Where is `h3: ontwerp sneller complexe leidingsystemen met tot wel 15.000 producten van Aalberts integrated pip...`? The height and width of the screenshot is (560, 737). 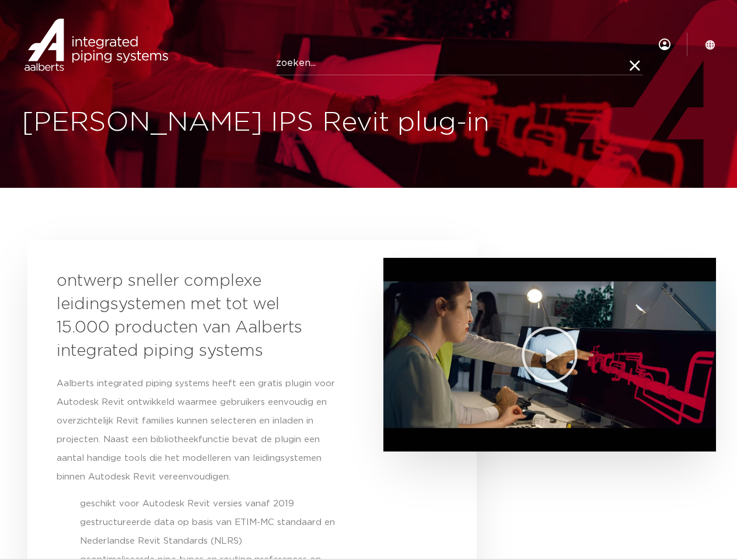 h3: ontwerp sneller complexe leidingsystemen met tot wel 15.000 producten van Aalberts integrated pip... is located at coordinates (185, 316).